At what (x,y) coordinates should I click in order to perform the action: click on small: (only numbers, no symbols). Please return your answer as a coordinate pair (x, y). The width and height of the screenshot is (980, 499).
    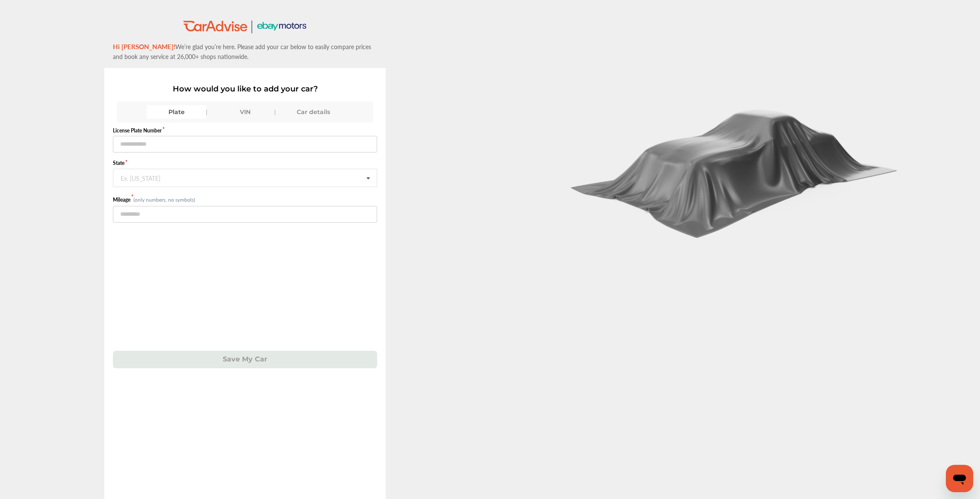
    Looking at the image, I should click on (164, 199).